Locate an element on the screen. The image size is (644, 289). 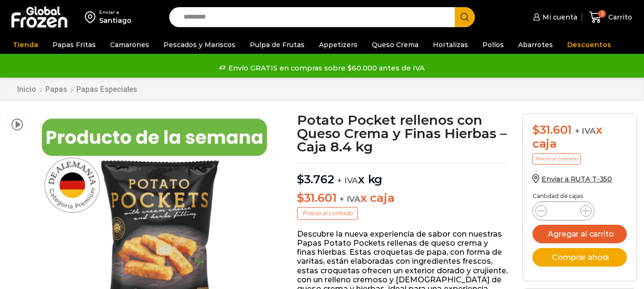
span: 3 is located at coordinates (602, 14).